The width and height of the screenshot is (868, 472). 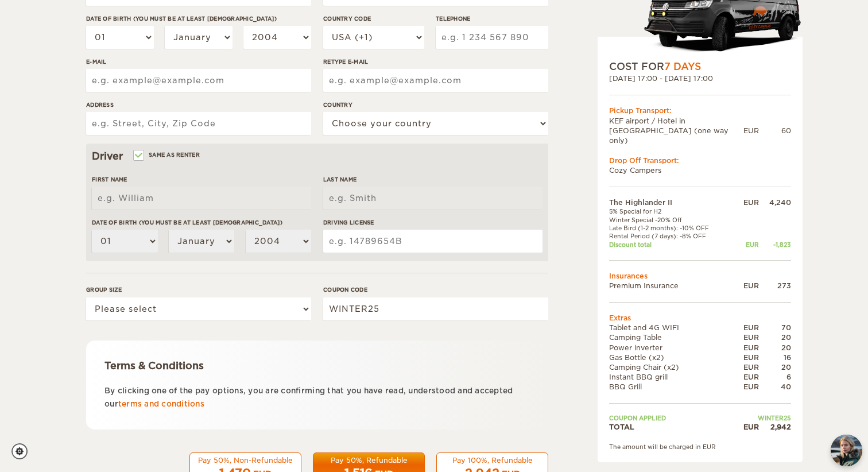 I want to click on td: TOTAL, so click(x=671, y=426).